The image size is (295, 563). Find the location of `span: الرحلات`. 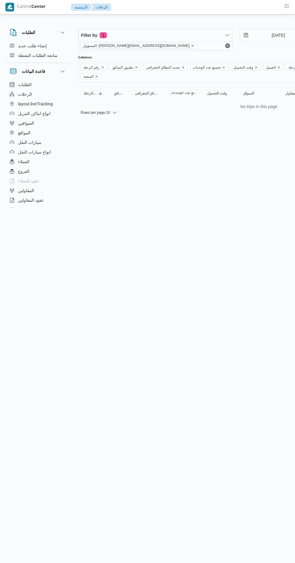

span: الرحلات is located at coordinates (25, 94).